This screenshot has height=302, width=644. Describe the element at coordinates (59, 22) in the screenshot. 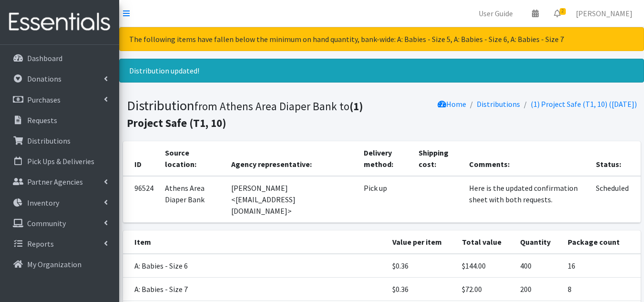

I see `img: HumanEssentials` at that location.